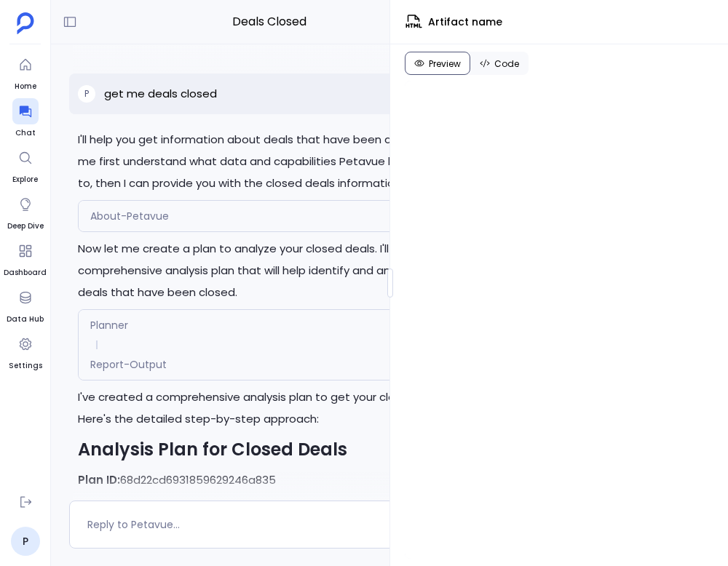 The image size is (728, 566). Describe the element at coordinates (270, 449) in the screenshot. I see `h2: Analysis Plan for Closed Deals` at that location.